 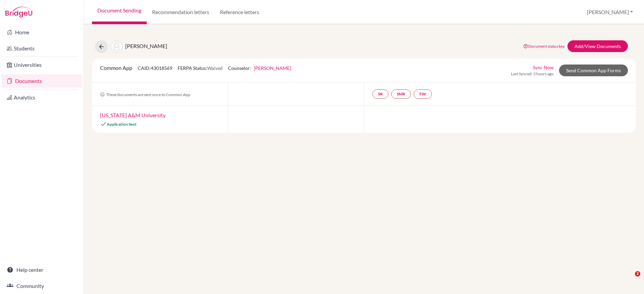 I want to click on span: Waived, so click(x=215, y=68).